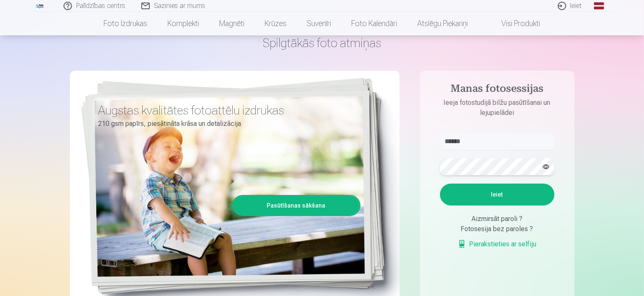 The height and width of the screenshot is (296, 644). Describe the element at coordinates (496, 90) in the screenshot. I see `h4: Manas fotosessijas` at that location.